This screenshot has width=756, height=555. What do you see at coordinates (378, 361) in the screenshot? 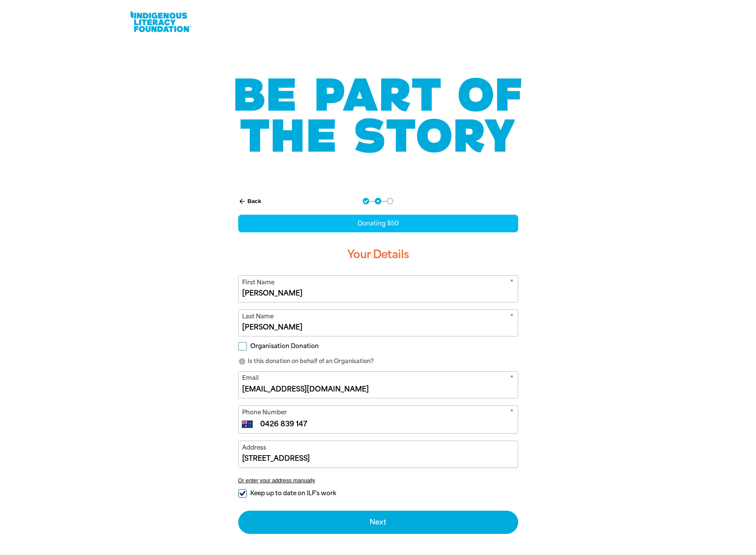
I see `p: Is this donation on behalf of an Organisation?` at bounding box center [378, 361].